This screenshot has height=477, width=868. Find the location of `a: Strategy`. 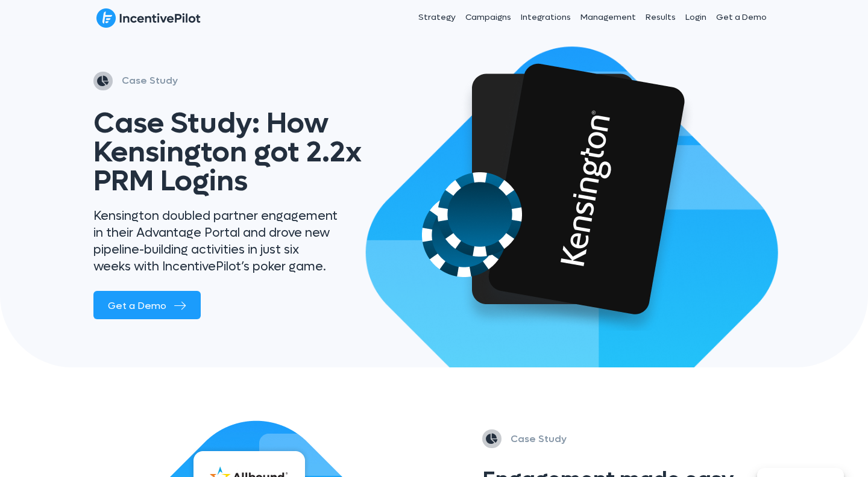

a: Strategy is located at coordinates (437, 18).